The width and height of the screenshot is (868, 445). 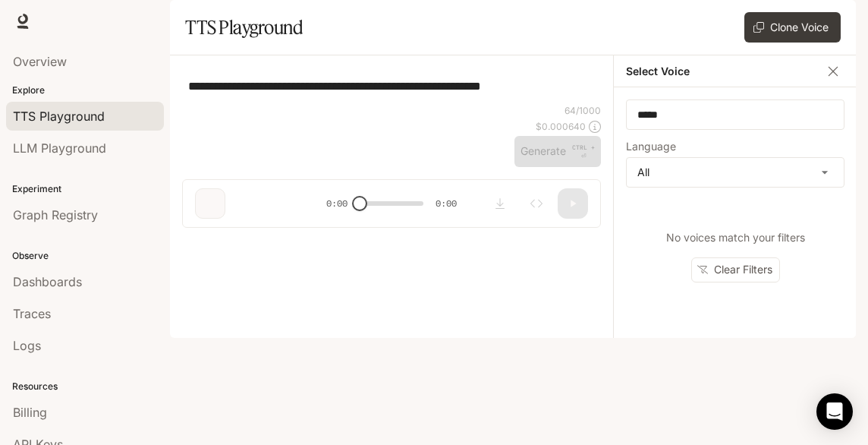 I want to click on div: All, so click(x=735, y=172).